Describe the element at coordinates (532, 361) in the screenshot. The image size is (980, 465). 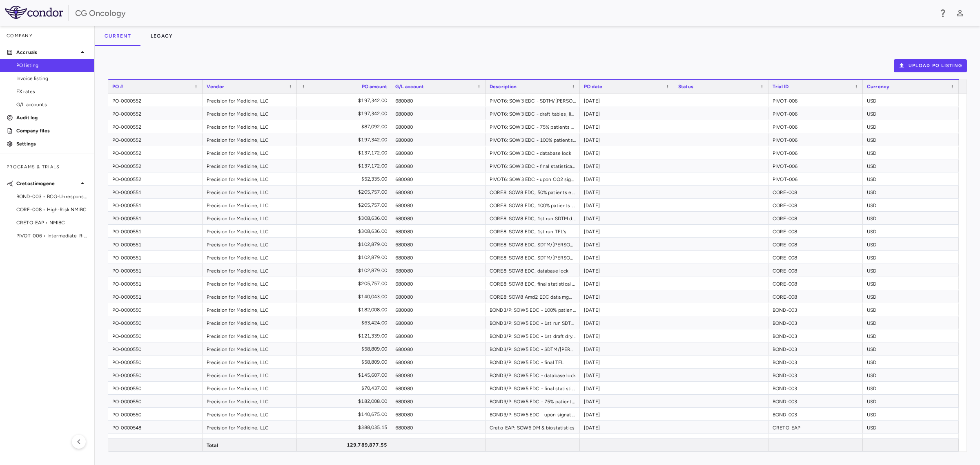
I see `div: BOND3/P: SOW5 EDC - final TFL` at that location.